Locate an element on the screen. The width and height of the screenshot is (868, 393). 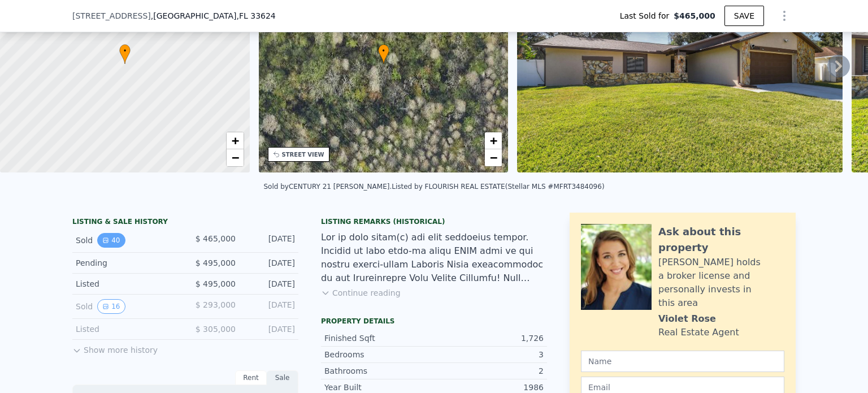
span: $ 293,000 is located at coordinates (216, 305).